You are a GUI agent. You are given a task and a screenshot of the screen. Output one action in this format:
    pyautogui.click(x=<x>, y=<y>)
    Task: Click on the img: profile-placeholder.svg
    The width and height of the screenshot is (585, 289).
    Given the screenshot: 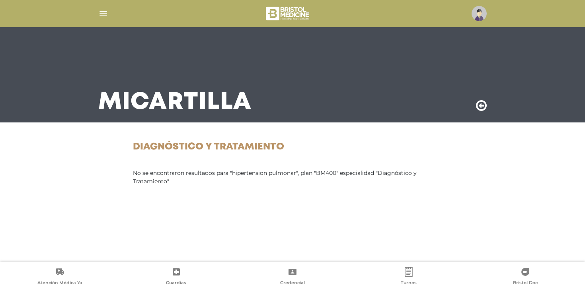 What is the action you would take?
    pyautogui.click(x=479, y=14)
    